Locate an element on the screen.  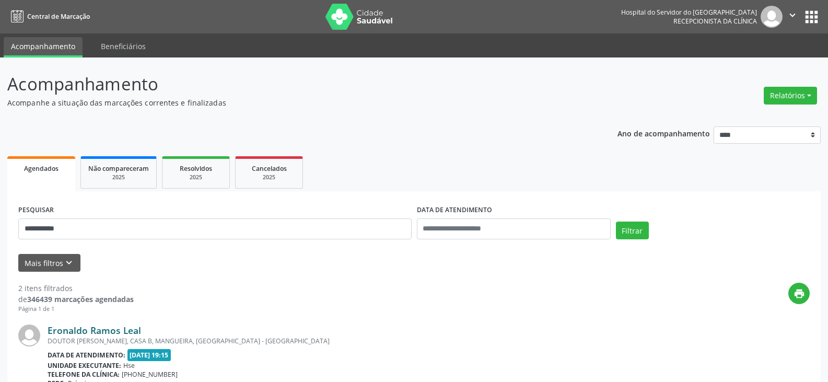
button: Relatórios is located at coordinates (791, 96).